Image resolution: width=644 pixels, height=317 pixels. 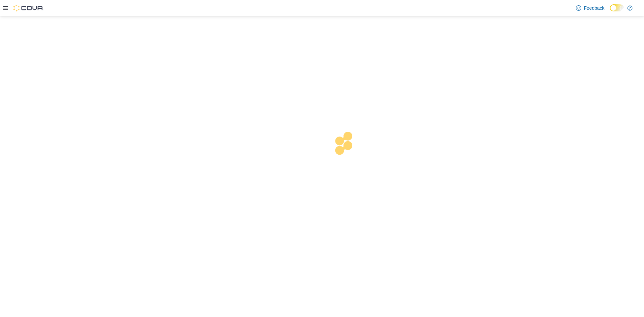 What do you see at coordinates (29, 8) in the screenshot?
I see `img: Cova` at bounding box center [29, 8].